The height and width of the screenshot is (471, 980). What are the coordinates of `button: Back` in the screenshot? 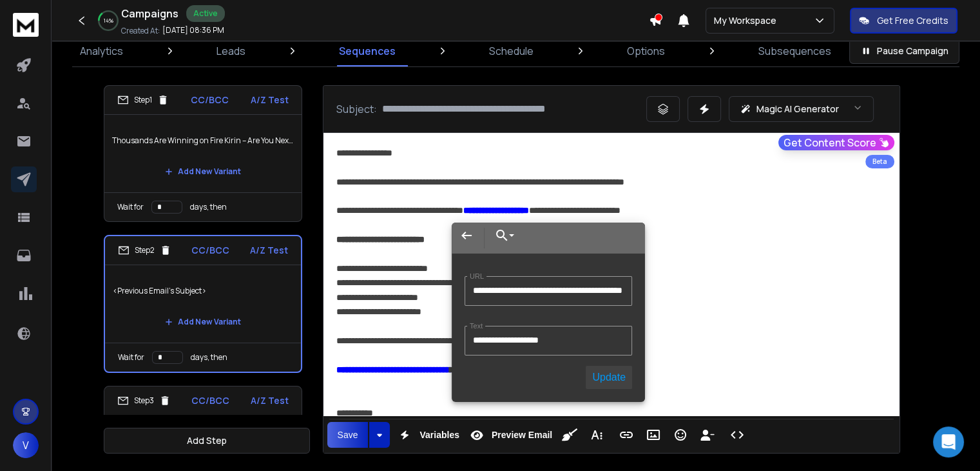 It's located at (466, 236).